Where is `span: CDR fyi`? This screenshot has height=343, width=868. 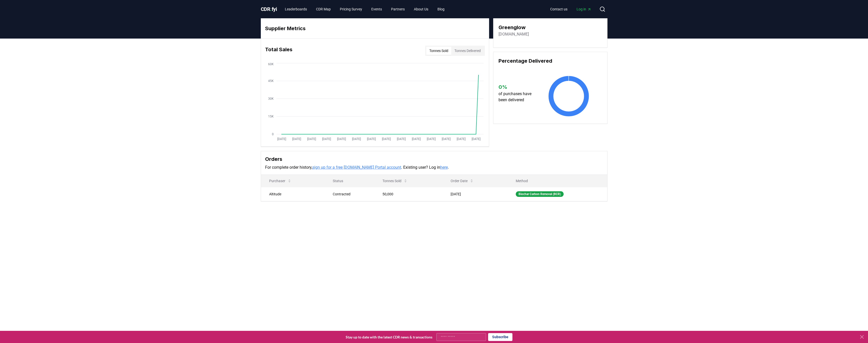 span: CDR fyi is located at coordinates (269, 9).